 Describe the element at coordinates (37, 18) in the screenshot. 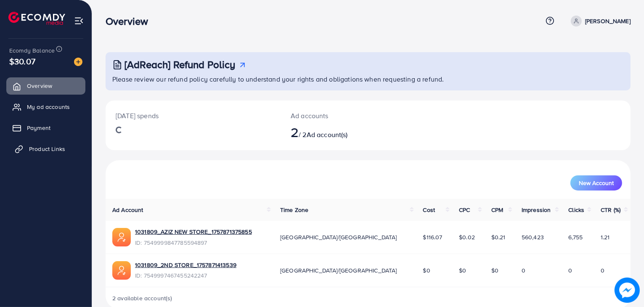

I see `a: logo` at that location.